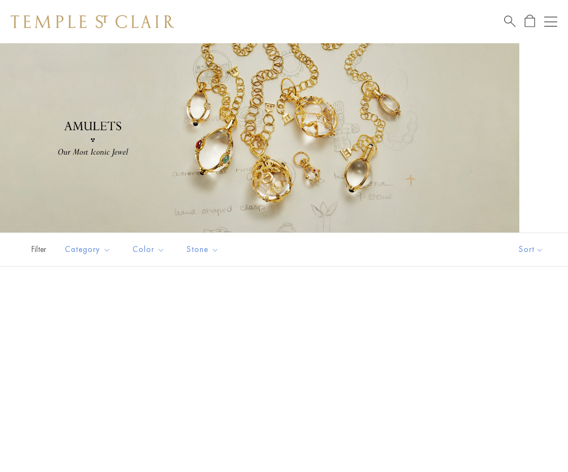 The image size is (568, 472). Describe the element at coordinates (551, 22) in the screenshot. I see `button: Open navigation` at that location.